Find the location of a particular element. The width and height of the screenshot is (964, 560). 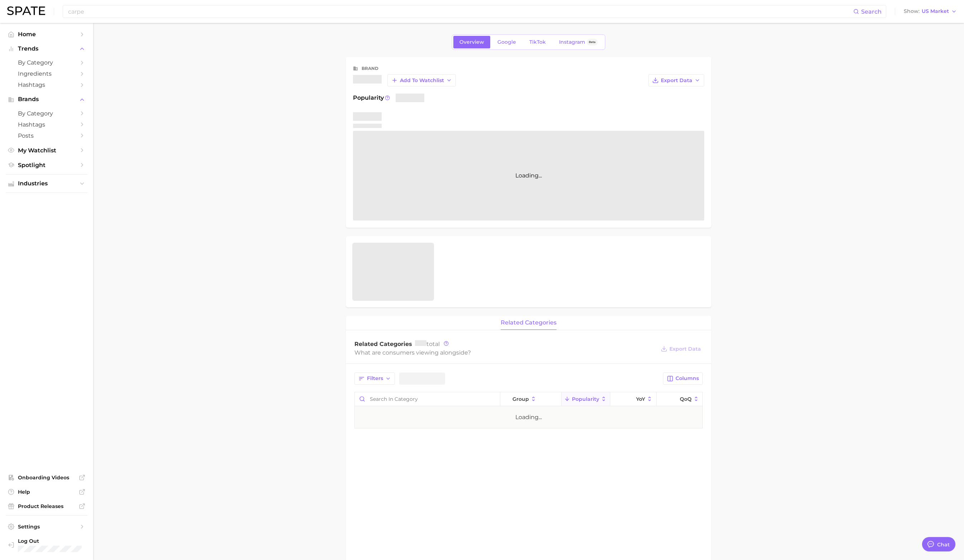

span: TikTok is located at coordinates (538, 42).